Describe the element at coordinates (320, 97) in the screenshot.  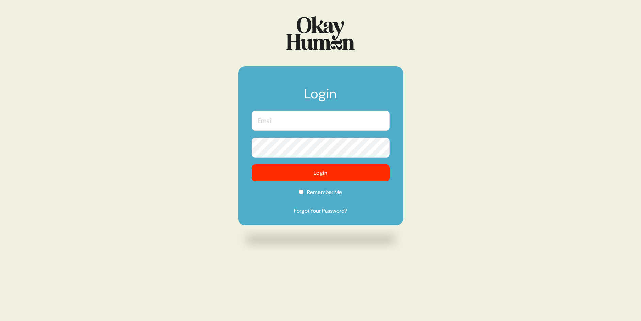
I see `h1: Login` at that location.